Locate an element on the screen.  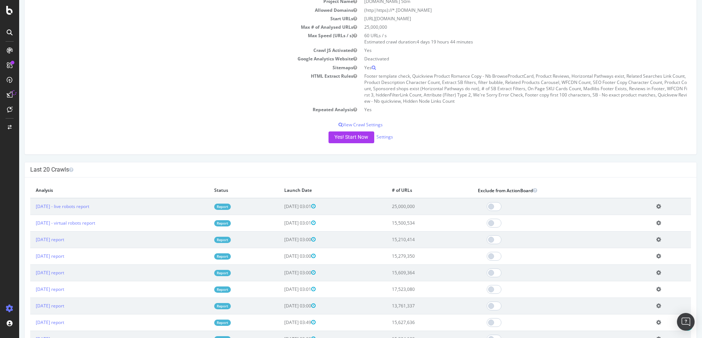
td: Allowed Domains is located at coordinates (176, 10).